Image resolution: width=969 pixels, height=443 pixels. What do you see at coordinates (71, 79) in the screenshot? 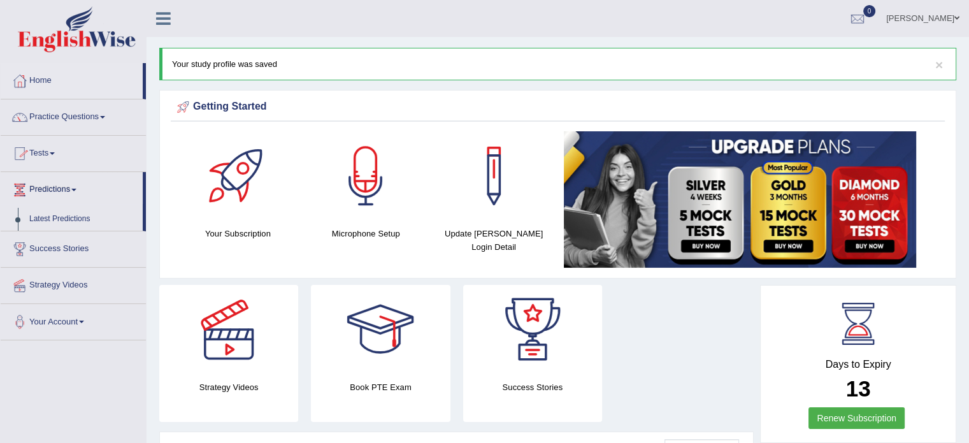
I see `a: Home` at bounding box center [71, 79].